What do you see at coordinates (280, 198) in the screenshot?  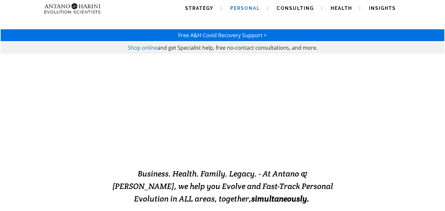 I see `b: simultaneously.` at bounding box center [280, 198].